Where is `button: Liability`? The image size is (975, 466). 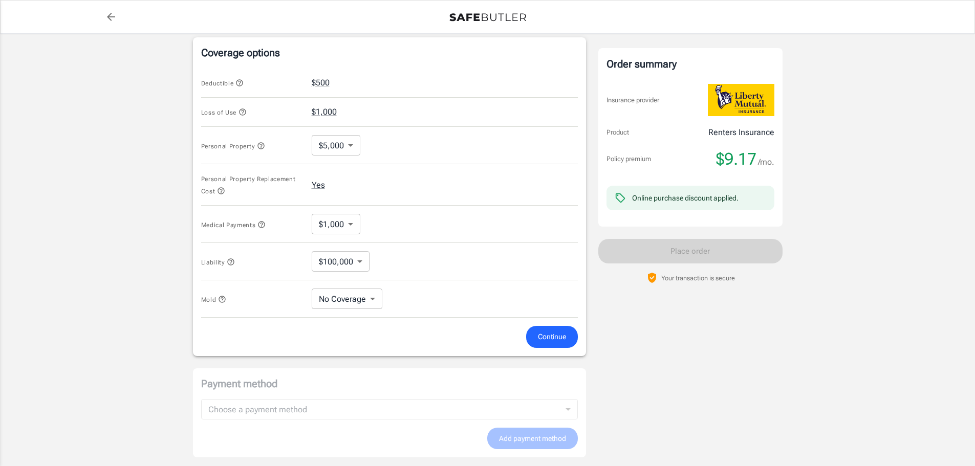
button: Liability is located at coordinates (218, 262).